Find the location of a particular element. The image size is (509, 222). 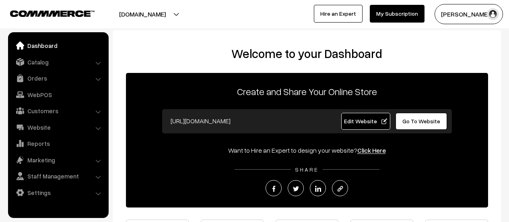

a: WebPOS is located at coordinates (58, 95).